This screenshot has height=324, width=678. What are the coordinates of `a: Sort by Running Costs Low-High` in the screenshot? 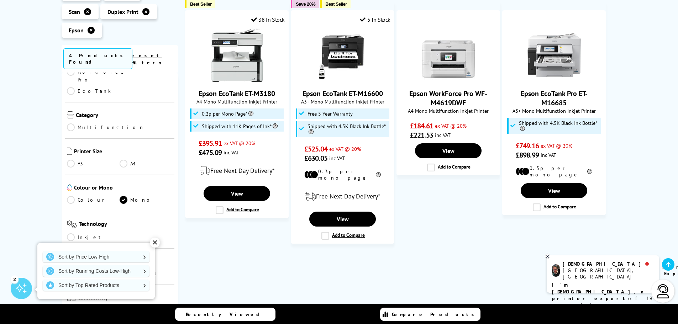 It's located at (96, 271).